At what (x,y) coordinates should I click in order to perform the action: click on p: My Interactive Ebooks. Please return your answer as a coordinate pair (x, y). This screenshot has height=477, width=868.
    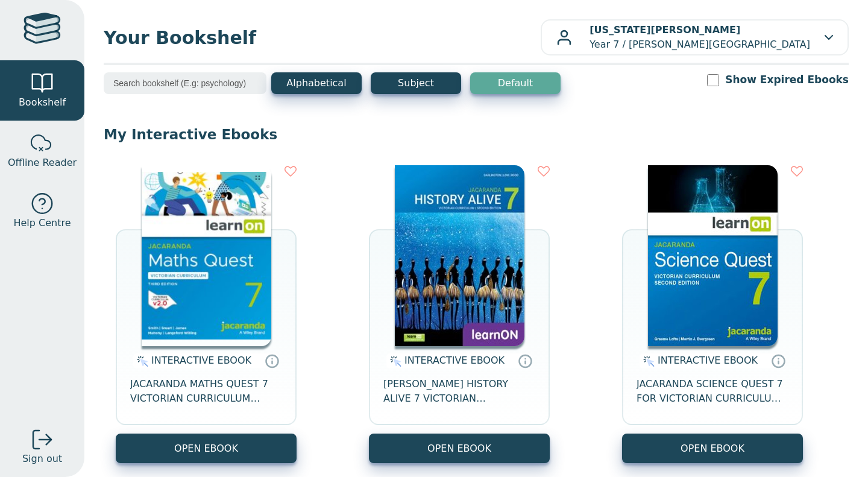
    Looking at the image, I should click on (476, 134).